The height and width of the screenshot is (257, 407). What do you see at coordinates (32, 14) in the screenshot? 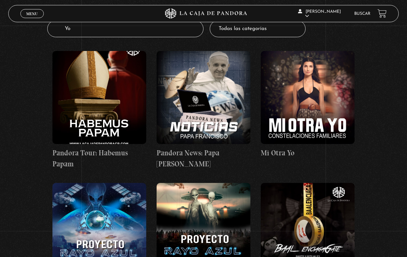
I see `span: Menu` at bounding box center [32, 14].